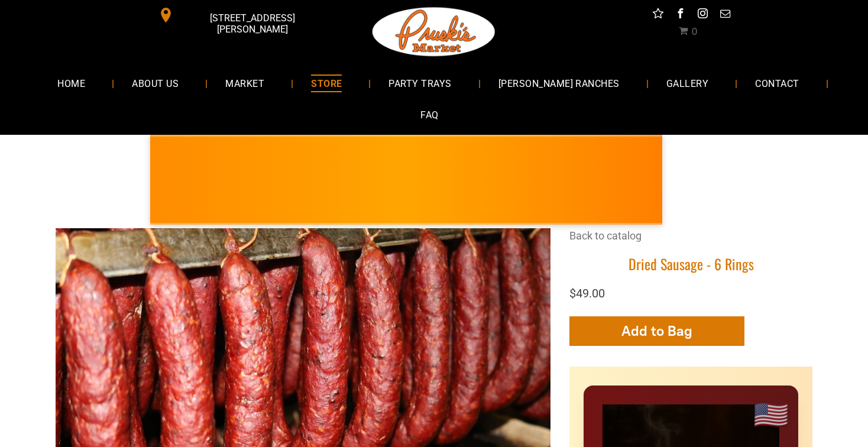  I want to click on span: 0, so click(694, 32).